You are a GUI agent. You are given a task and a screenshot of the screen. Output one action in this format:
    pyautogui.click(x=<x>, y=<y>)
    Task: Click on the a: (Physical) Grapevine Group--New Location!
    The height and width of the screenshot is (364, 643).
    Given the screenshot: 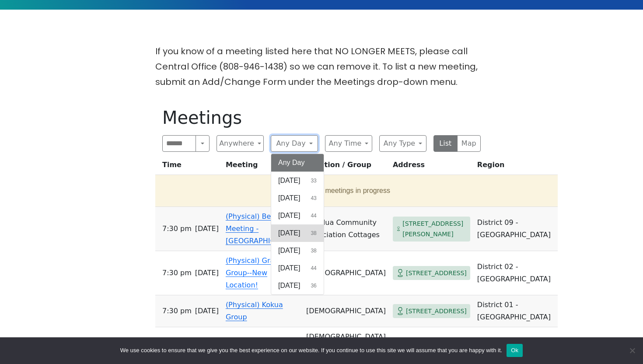 What is the action you would take?
    pyautogui.click(x=262, y=273)
    